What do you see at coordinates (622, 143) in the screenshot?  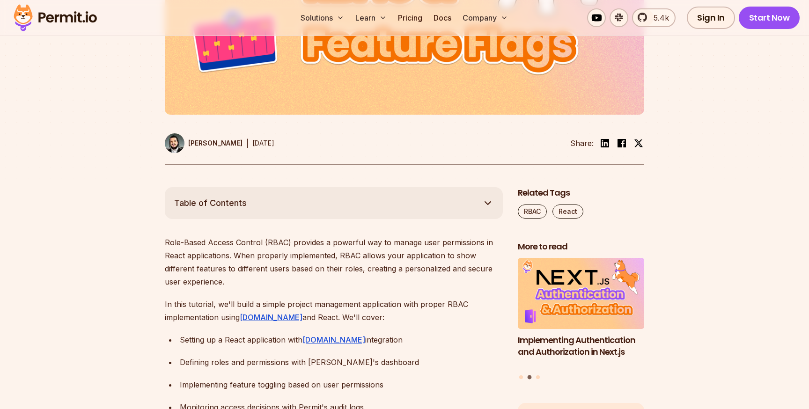 I see `button: facebook` at bounding box center [622, 143].